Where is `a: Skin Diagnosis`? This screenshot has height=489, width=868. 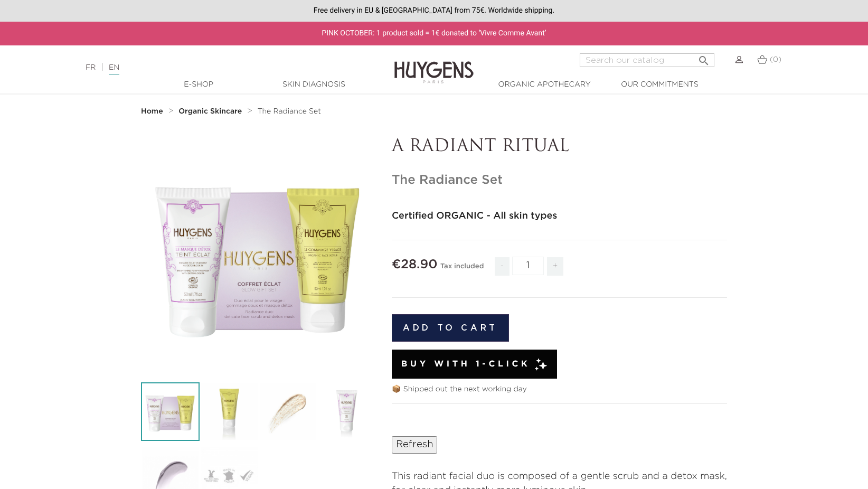 a: Skin Diagnosis is located at coordinates (314, 85).